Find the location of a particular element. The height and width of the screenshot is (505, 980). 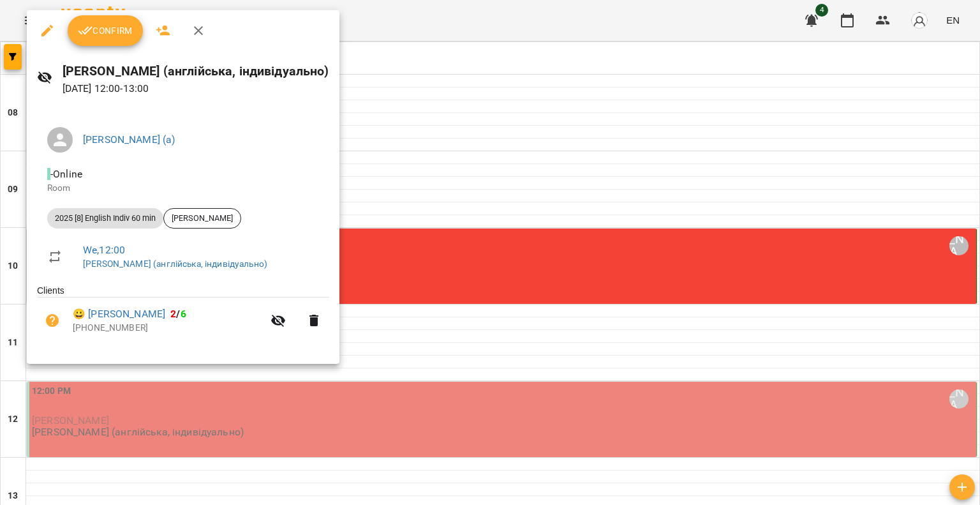

ul: Clients is located at coordinates (183, 316).